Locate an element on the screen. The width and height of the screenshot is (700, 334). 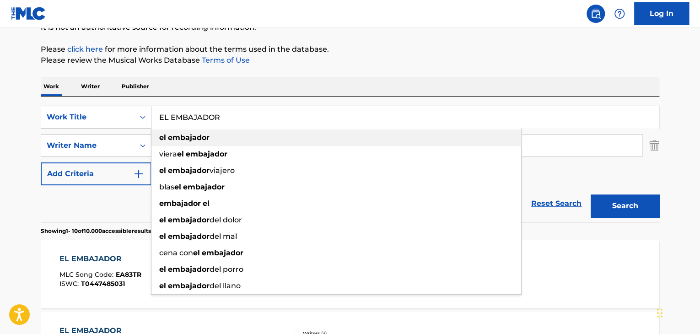
div: Writer Name is located at coordinates (88, 145).